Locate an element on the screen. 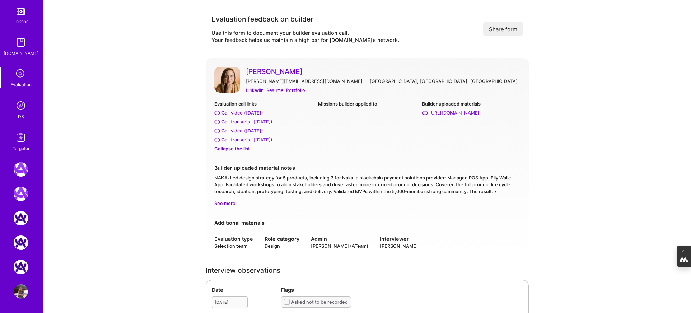 Image resolution: width=691 pixels, height=313 pixels. div: Evaluation call links is located at coordinates (263, 104).